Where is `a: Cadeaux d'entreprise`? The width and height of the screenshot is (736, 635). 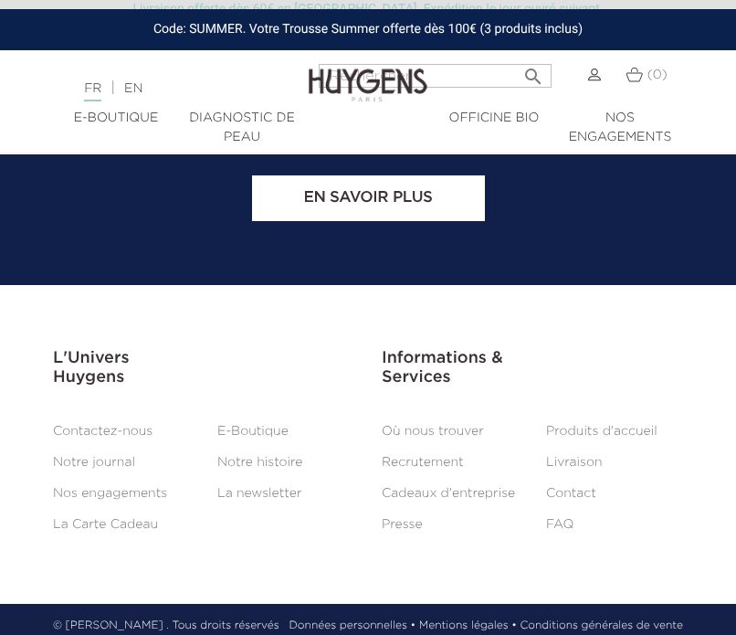 a: Cadeaux d'entreprise is located at coordinates (449, 493).